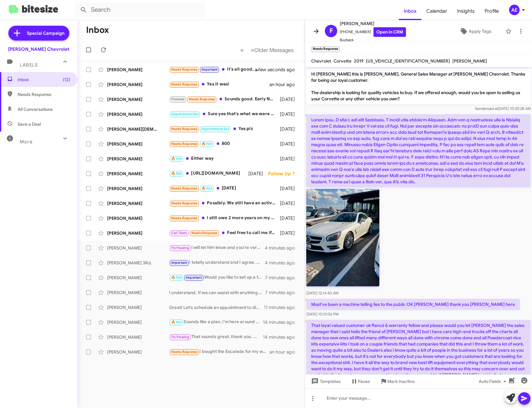 Image resolution: width=532 pixels, height=408 pixels. What do you see at coordinates (224, 144) in the screenshot?
I see `div: 800` at bounding box center [224, 144].